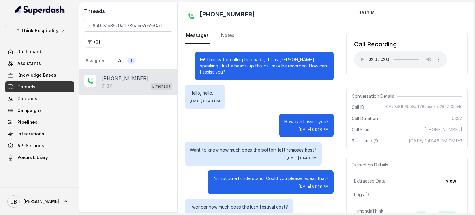 The width and height of the screenshot is (475, 215). I want to click on span: Start time, so click(366, 141).